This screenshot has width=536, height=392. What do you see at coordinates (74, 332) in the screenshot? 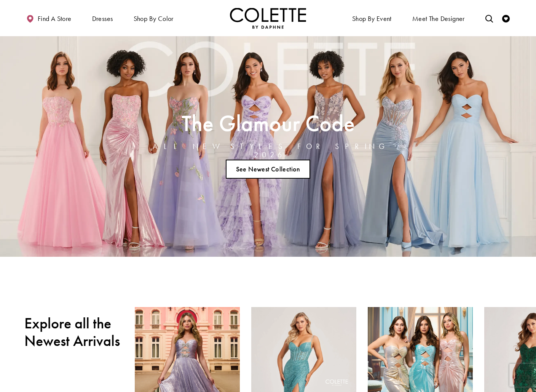
I see `h2: Explore all the Newest Arrivals` at bounding box center [74, 332].